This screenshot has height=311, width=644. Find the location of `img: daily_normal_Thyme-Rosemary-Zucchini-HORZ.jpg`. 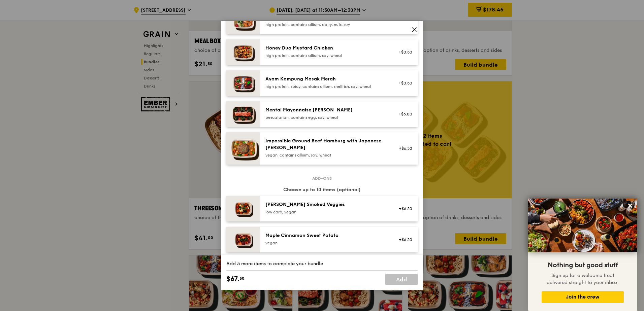

img: daily_normal_Thyme-Rosemary-Zucchini-HORZ.jpg is located at coordinates (243, 209).